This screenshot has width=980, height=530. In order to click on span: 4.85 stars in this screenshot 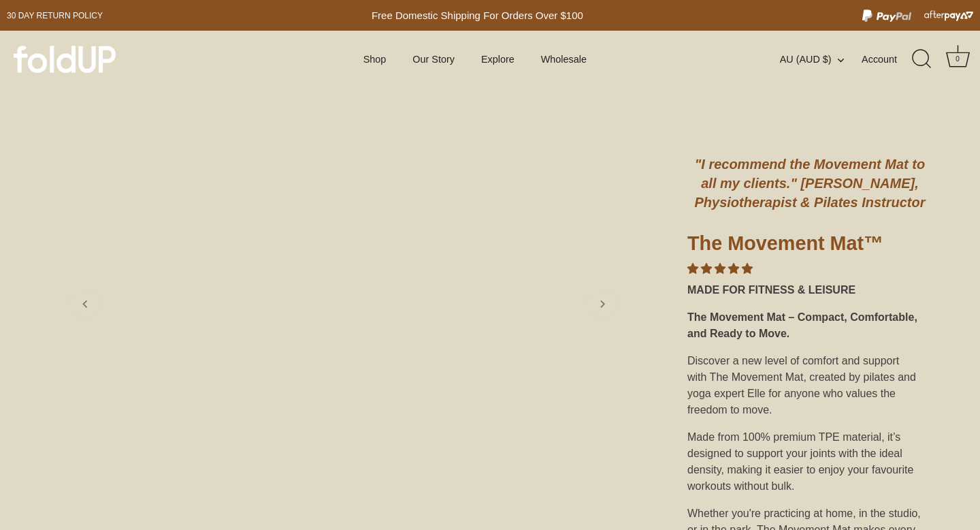, I will do `click(721, 268)`.